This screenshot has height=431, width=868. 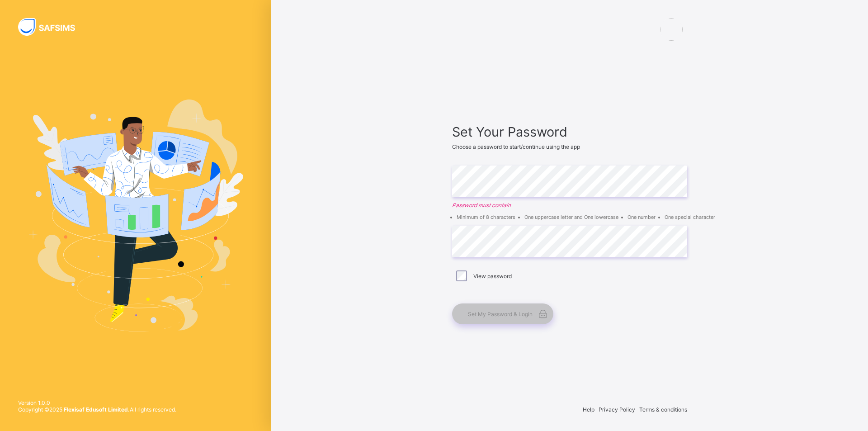 I want to click on span: Choose a password to start/continue using the app, so click(x=516, y=147).